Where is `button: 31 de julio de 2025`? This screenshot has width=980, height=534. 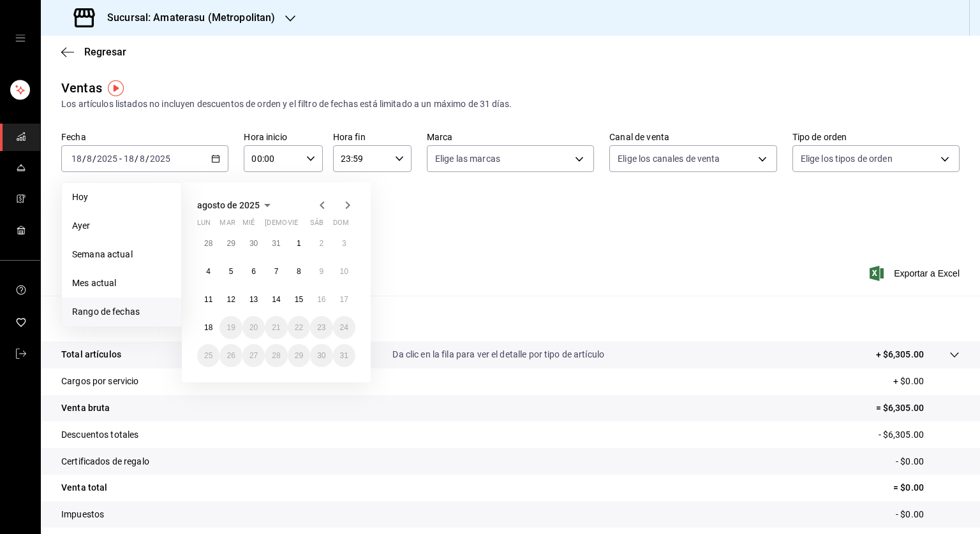 button: 31 de julio de 2025 is located at coordinates (276, 243).